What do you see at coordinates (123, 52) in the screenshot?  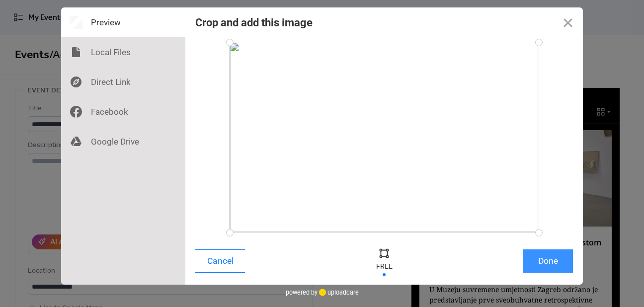 I see `div: Local Files` at bounding box center [123, 52].